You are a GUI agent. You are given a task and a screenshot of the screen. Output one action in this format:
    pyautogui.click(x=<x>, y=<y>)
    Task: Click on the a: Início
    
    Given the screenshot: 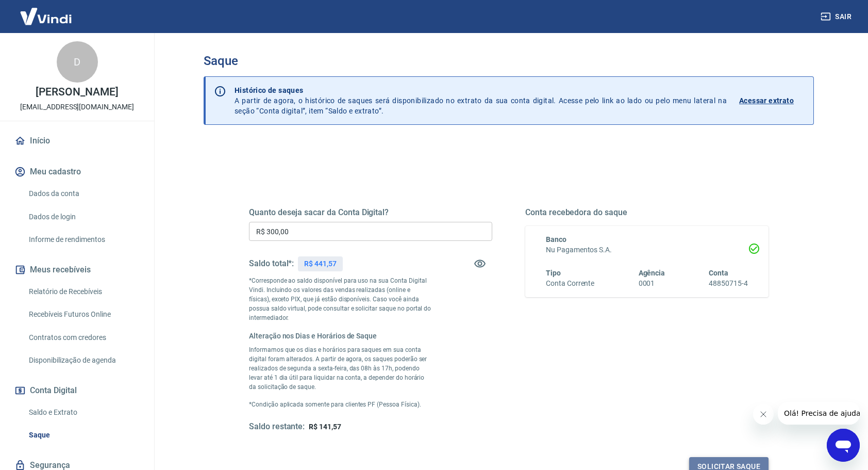 What is the action you would take?
    pyautogui.click(x=77, y=141)
    